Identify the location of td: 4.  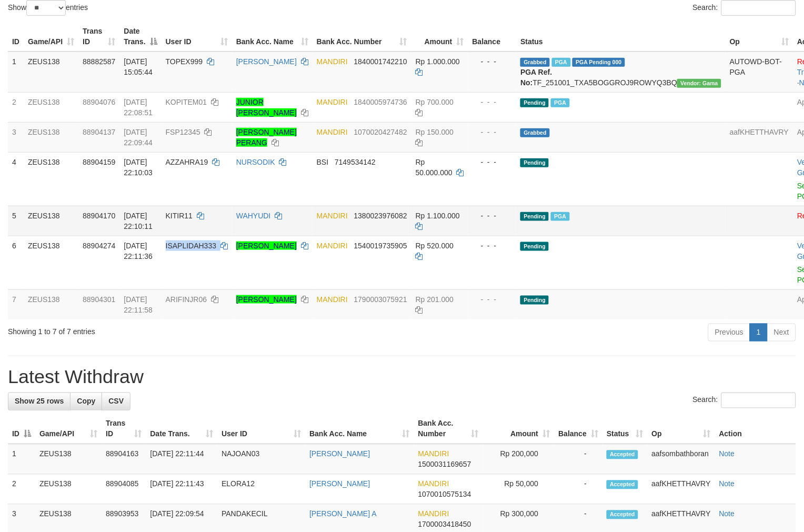
(15, 179).